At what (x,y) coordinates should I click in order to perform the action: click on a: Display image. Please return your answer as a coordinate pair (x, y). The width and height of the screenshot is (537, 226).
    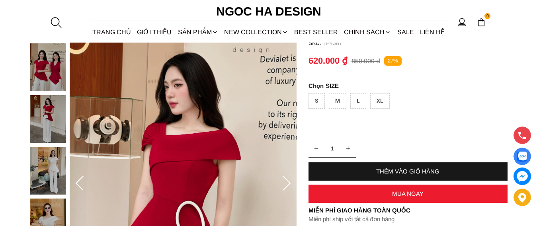
    Looking at the image, I should click on (522, 156).